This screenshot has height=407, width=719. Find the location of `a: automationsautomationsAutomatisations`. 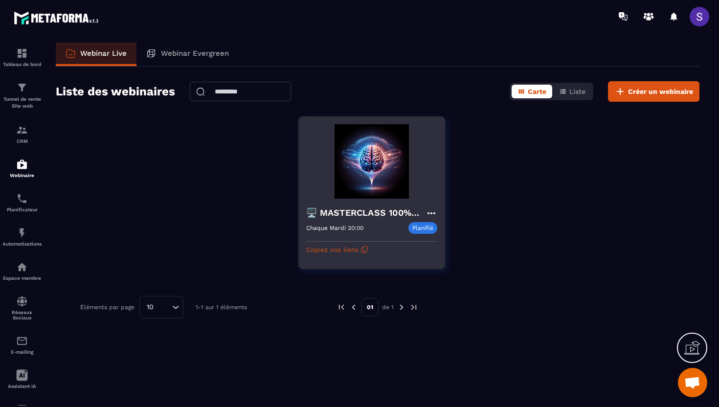

a: automationsautomationsAutomatisations is located at coordinates (22, 237).